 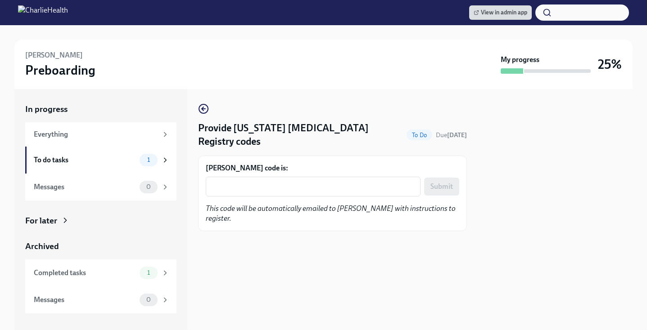 I want to click on a: View in admin app, so click(x=500, y=13).